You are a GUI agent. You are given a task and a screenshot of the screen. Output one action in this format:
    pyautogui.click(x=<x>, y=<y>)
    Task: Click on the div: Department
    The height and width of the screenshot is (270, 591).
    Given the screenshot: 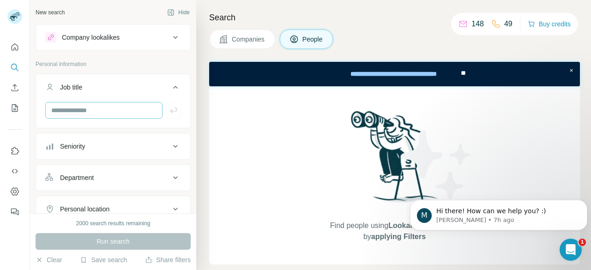 What is the action you would take?
    pyautogui.click(x=77, y=178)
    